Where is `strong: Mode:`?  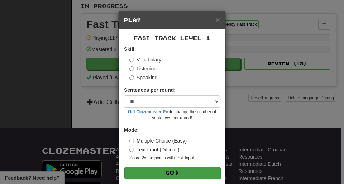 strong: Mode: is located at coordinates (131, 130).